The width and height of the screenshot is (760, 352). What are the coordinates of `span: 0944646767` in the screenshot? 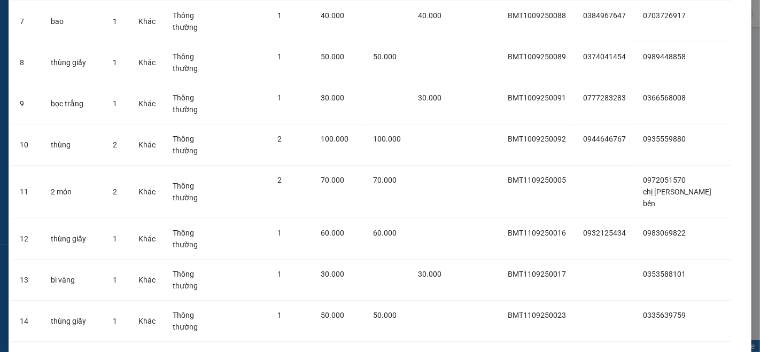 It's located at (605, 139).